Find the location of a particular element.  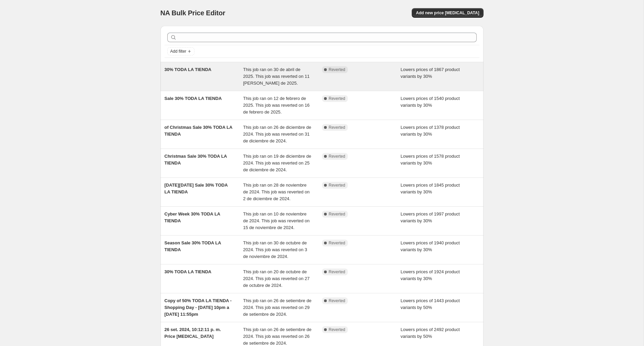

span: Add filter is located at coordinates (178, 51).